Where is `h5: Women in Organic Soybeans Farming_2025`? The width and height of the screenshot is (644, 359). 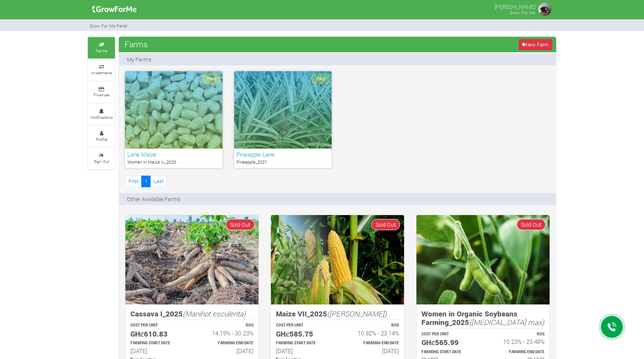 h5: Women in Organic Soybeans Farming_2025 is located at coordinates (483, 318).